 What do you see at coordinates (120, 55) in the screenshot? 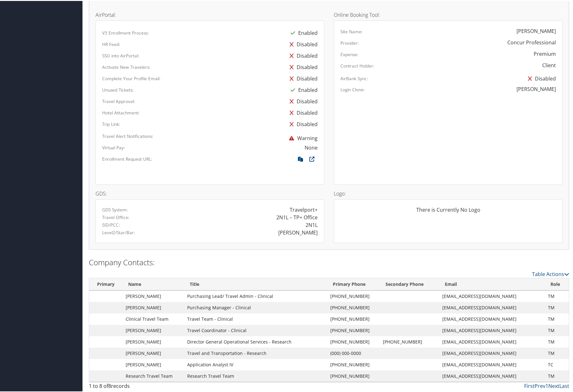
I see `label: SSO into AirPortal:` at bounding box center [120, 55].